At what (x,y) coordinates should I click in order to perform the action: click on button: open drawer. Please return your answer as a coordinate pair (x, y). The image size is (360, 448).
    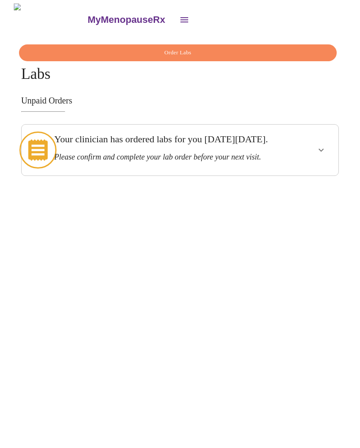
    Looking at the image, I should click on (184, 20).